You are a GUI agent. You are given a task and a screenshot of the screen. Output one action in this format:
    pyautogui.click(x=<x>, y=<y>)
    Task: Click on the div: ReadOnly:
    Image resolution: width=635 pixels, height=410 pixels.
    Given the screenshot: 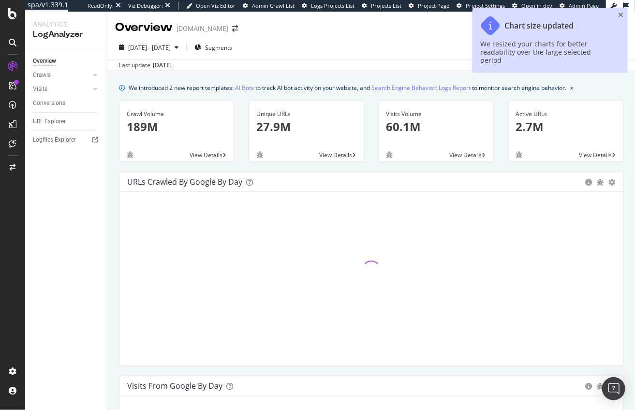 What is the action you would take?
    pyautogui.click(x=101, y=6)
    